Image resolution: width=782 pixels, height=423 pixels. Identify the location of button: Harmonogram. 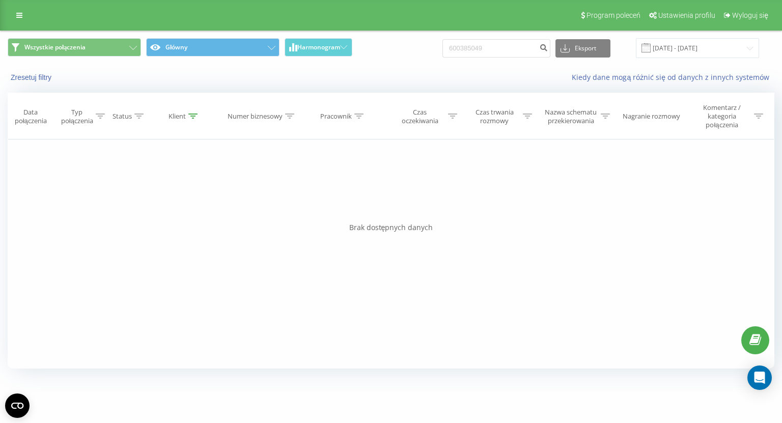
(318, 47).